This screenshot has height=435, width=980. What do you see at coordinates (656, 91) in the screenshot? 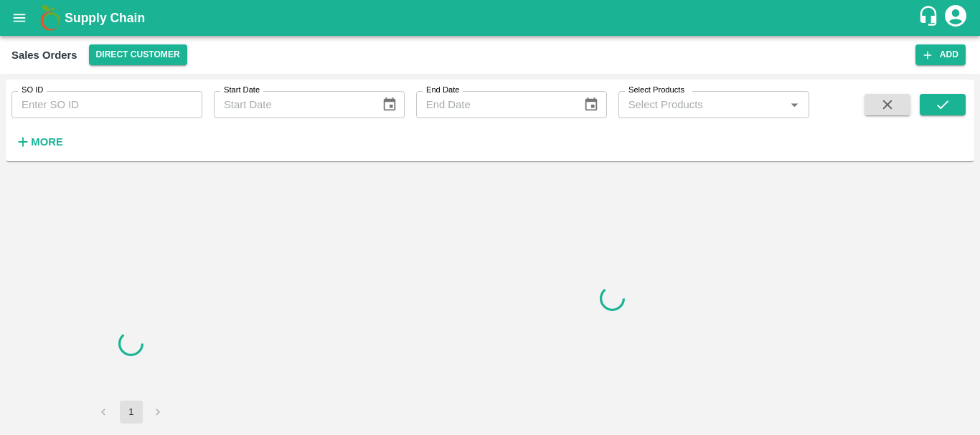
I see `label: Select Products` at bounding box center [656, 91].